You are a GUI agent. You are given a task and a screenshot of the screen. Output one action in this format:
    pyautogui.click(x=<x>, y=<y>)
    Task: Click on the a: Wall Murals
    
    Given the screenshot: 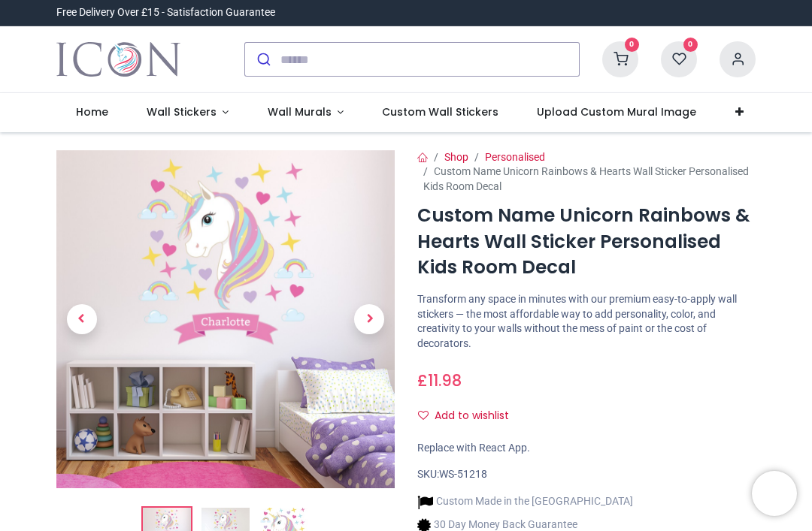 What is the action you would take?
    pyautogui.click(x=305, y=113)
    